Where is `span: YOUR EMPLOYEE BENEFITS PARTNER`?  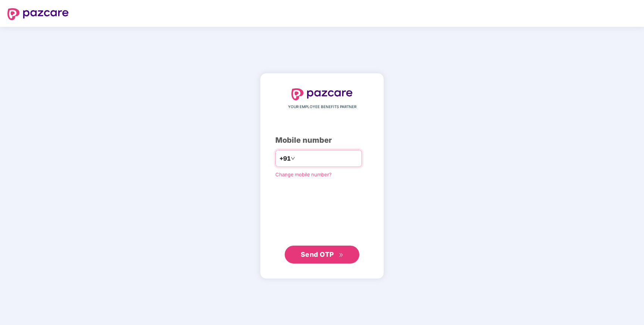
span: YOUR EMPLOYEE BENEFITS PARTNER is located at coordinates (322, 107).